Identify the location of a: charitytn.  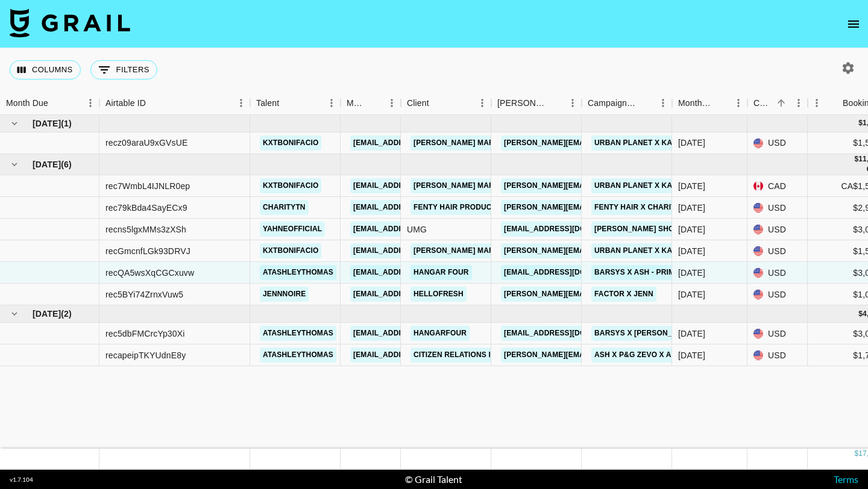
(283, 207).